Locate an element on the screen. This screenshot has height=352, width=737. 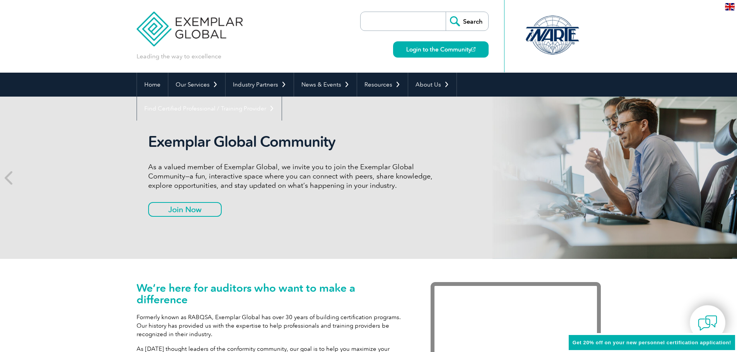
a: News & Events is located at coordinates (325, 85).